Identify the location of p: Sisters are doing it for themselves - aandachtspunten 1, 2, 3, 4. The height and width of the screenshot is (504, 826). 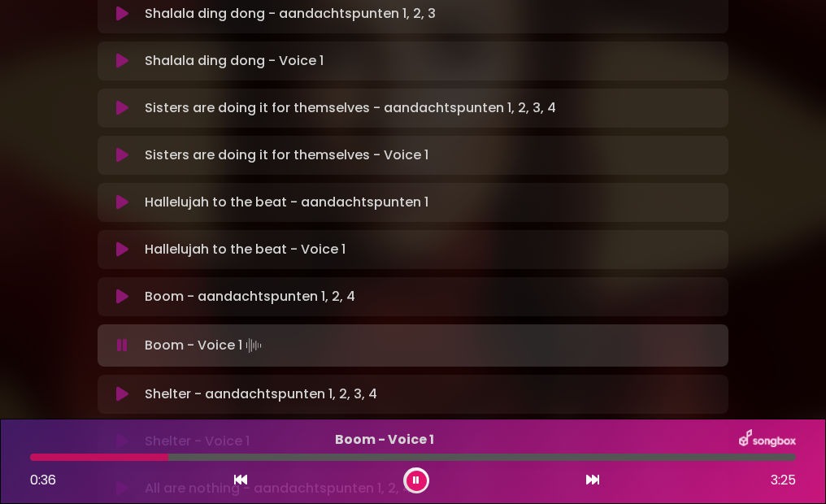
(432, 108).